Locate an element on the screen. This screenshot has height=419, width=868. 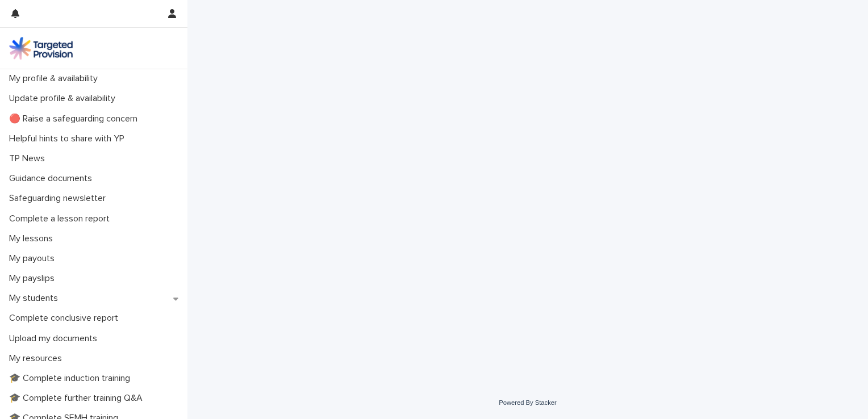
p: Complete conclusive report is located at coordinates (66, 318).